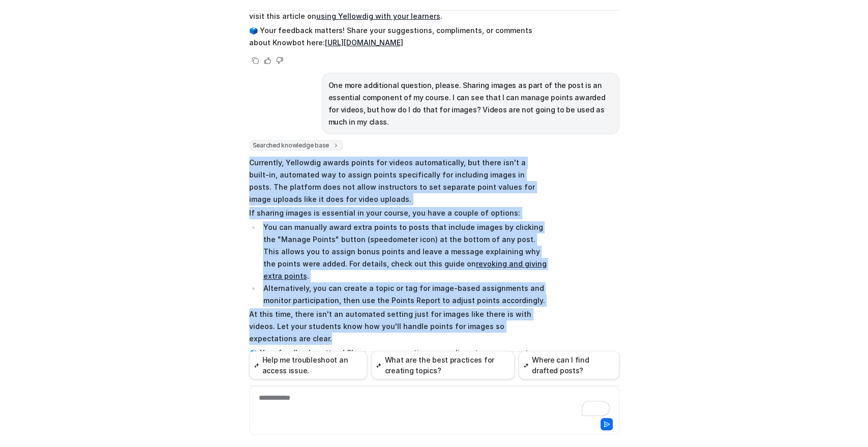  Describe the element at coordinates (296, 146) in the screenshot. I see `span: Searched knowledge base` at that location.